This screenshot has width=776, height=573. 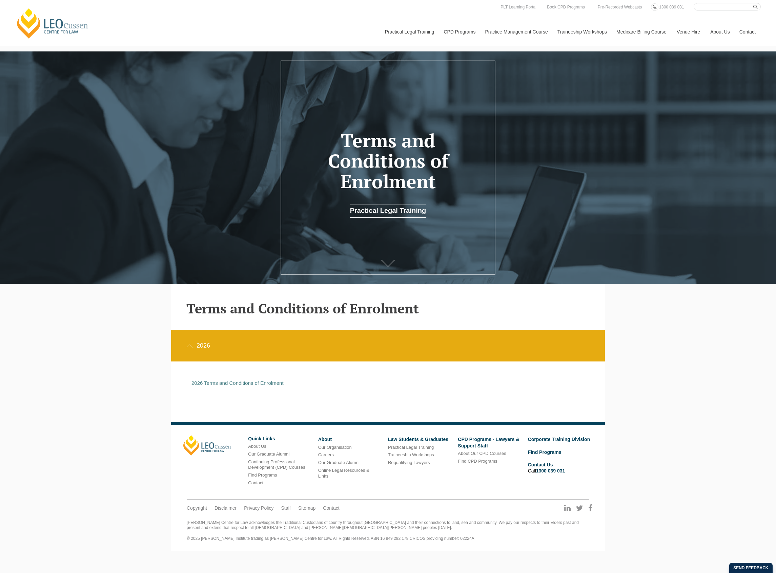 What do you see at coordinates (459, 32) in the screenshot?
I see `a: CPD Programs` at bounding box center [459, 32].